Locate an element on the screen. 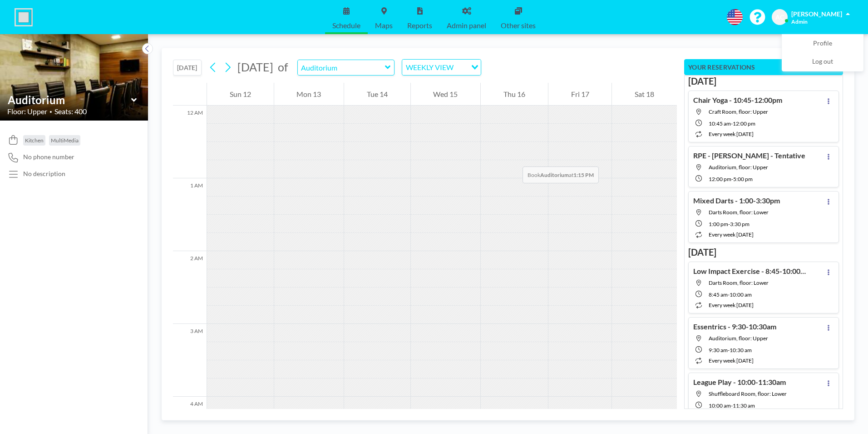  span: 3:30 PM is located at coordinates (740, 224).